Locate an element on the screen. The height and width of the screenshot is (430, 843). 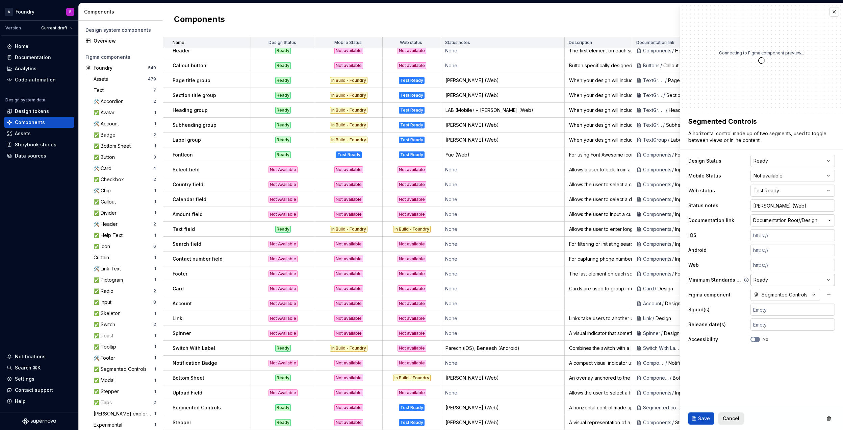
a: ✅ Button3 is located at coordinates (125, 157).